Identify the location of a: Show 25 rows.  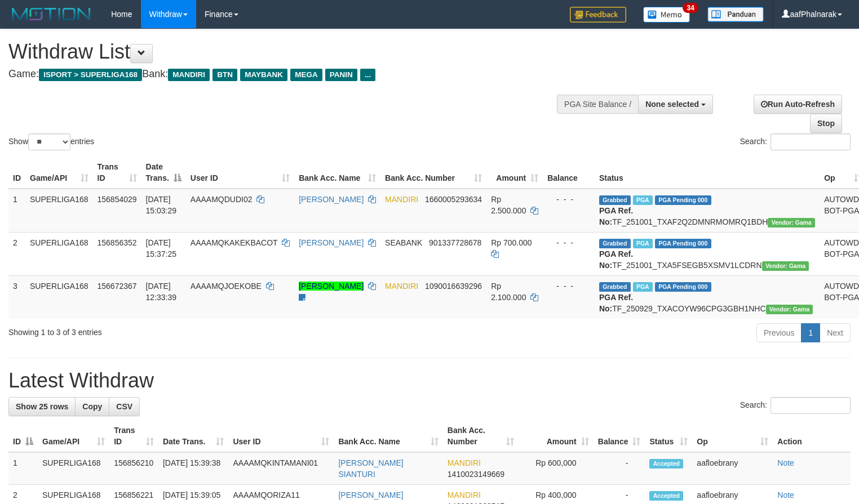
(41, 406).